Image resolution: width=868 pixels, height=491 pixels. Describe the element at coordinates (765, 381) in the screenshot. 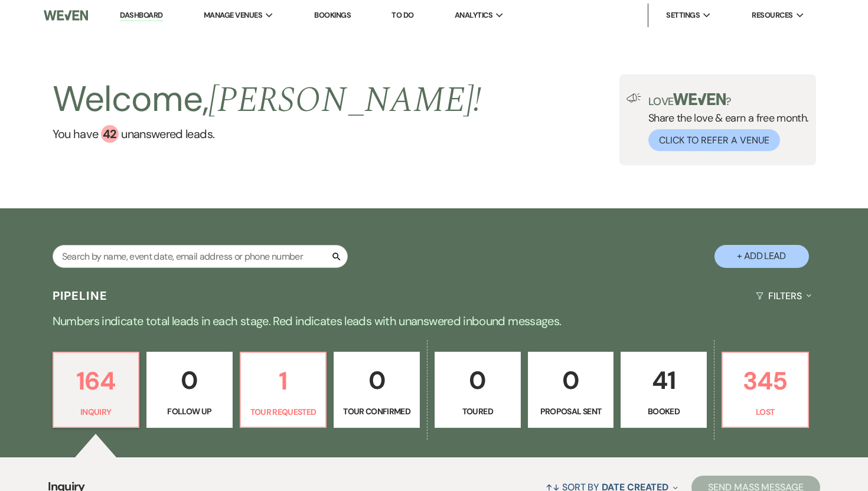

I see `p: 345` at that location.